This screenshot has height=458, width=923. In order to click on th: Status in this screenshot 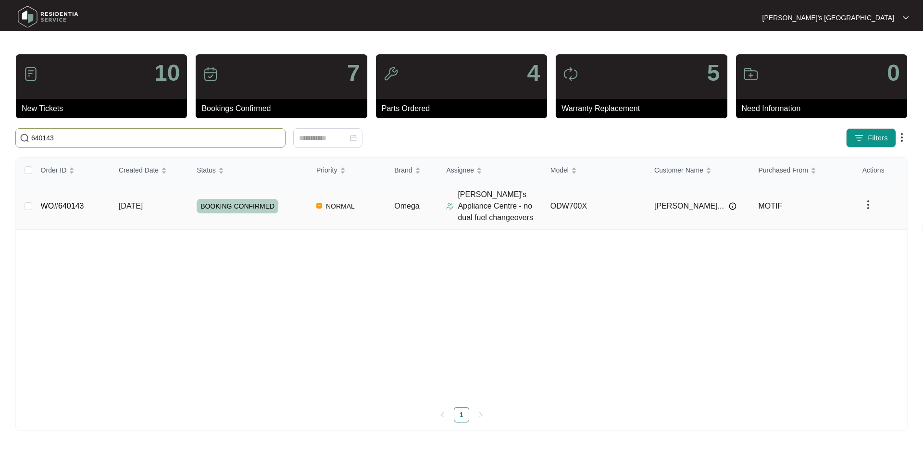, I will do `click(249, 170)`.